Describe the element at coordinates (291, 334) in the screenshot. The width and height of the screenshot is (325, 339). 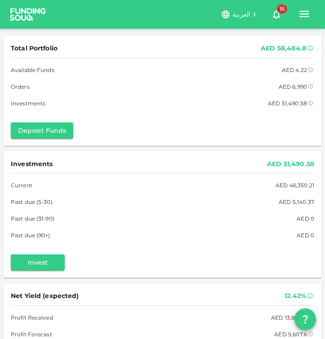
I see `div: AED 5,607.6` at that location.